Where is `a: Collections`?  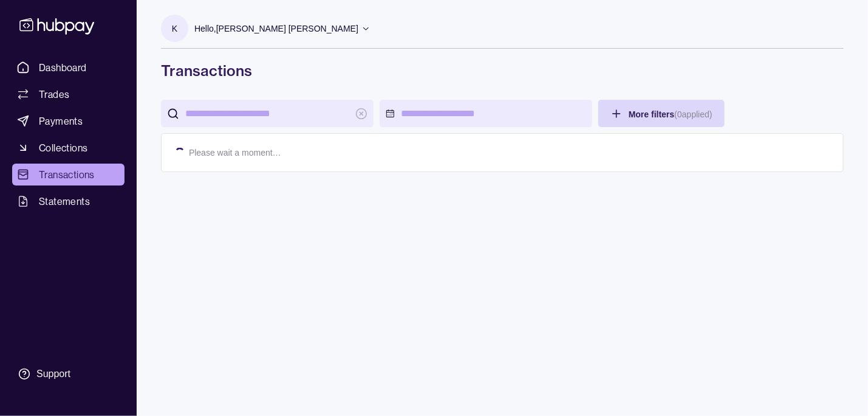
a: Collections is located at coordinates (68, 147).